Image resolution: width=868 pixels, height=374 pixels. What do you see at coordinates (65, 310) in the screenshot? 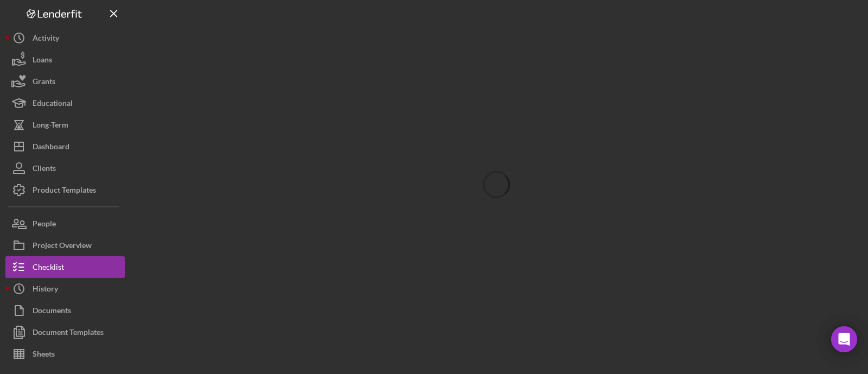
I see `button: Documents` at bounding box center [65, 310].